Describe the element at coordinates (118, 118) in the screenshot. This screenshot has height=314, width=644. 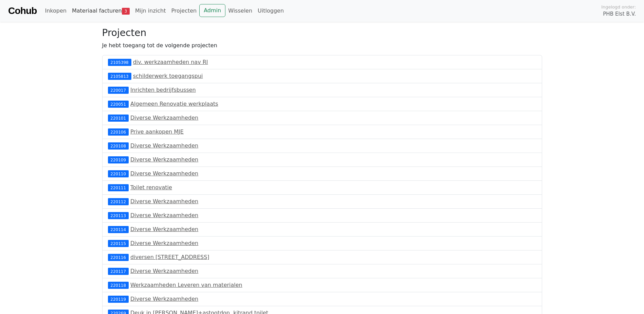
I see `div: 220101` at that location.